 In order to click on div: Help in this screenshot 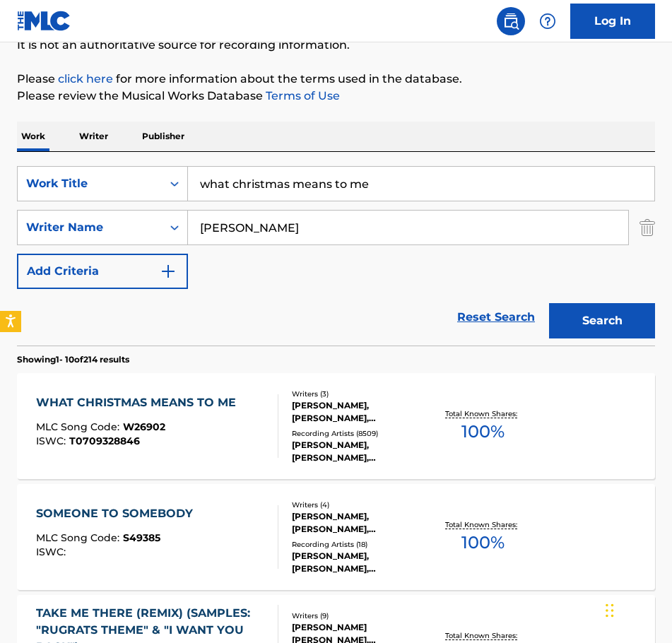, I will do `click(548, 21)`.